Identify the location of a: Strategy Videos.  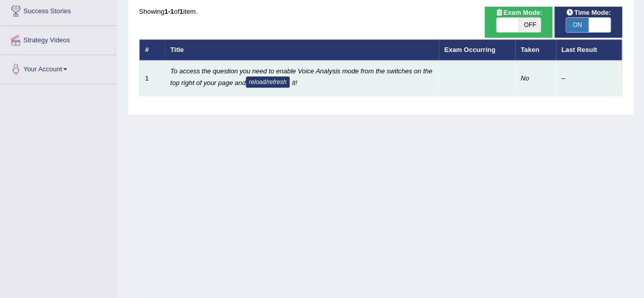
(58, 39).